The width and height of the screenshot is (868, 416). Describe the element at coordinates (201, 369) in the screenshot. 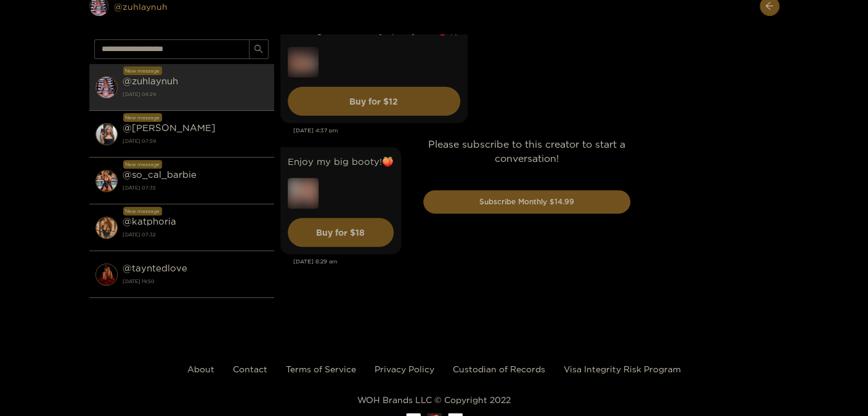

I see `a: About` at that location.